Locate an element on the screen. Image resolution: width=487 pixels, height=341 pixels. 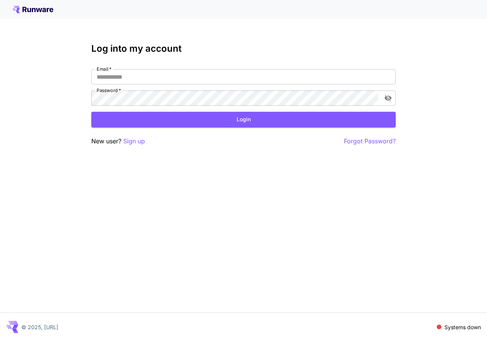
p: Sign up is located at coordinates (134, 141).